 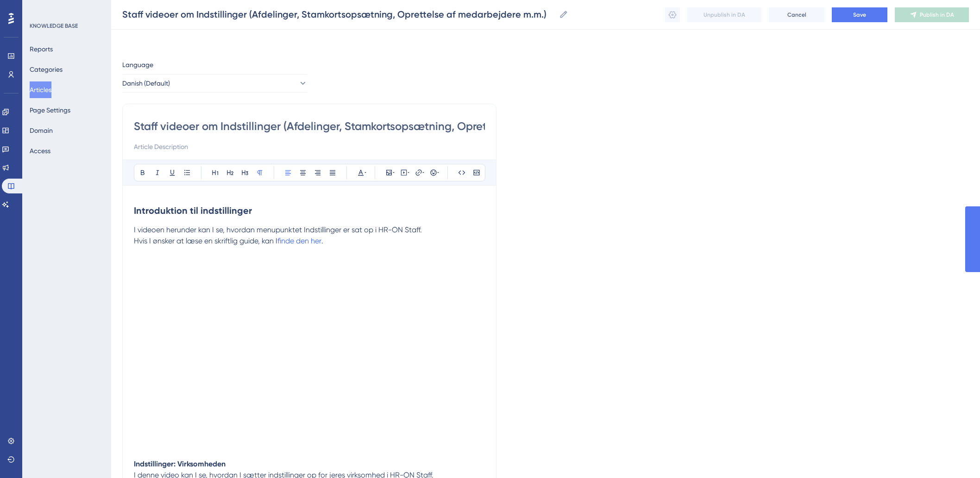 I want to click on button: Domain, so click(x=41, y=130).